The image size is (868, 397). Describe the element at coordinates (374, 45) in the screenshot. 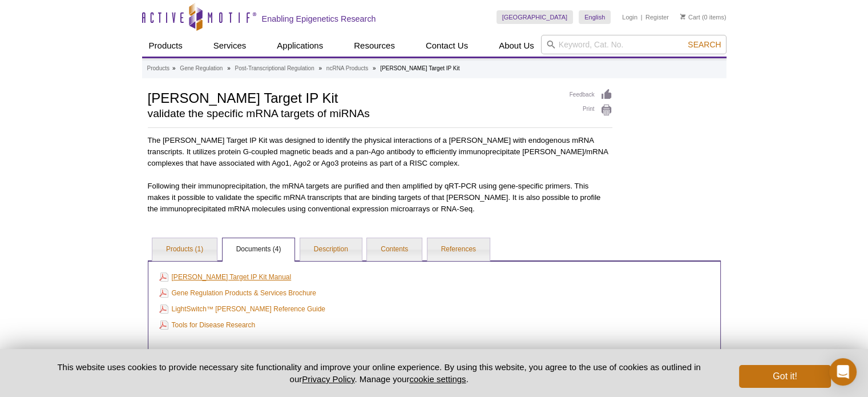

I see `a: Resources` at that location.